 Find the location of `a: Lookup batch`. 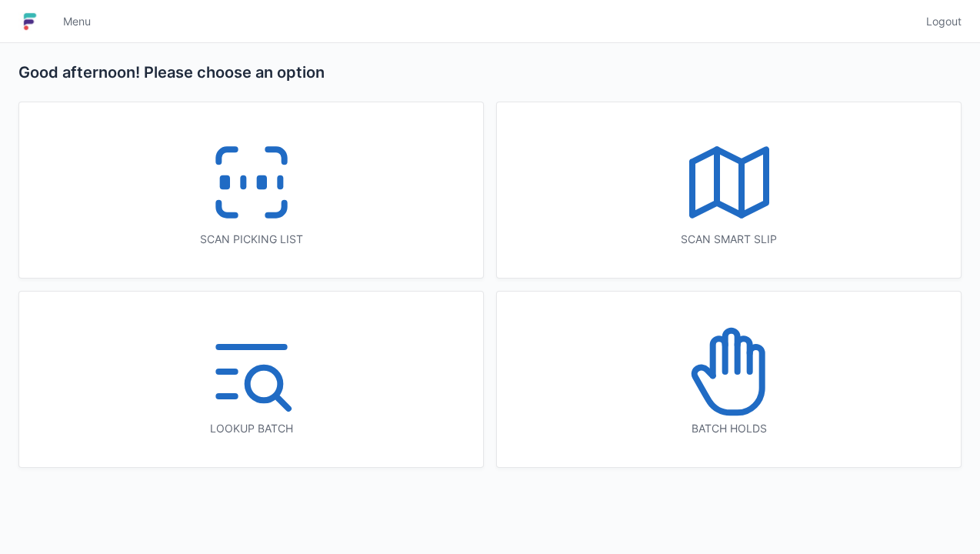

a: Lookup batch is located at coordinates (250, 379).